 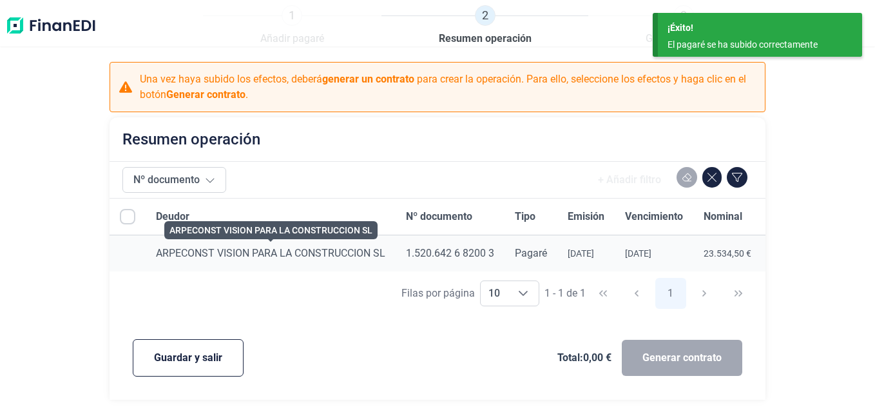 I want to click on span: Resumen operación, so click(x=485, y=39).